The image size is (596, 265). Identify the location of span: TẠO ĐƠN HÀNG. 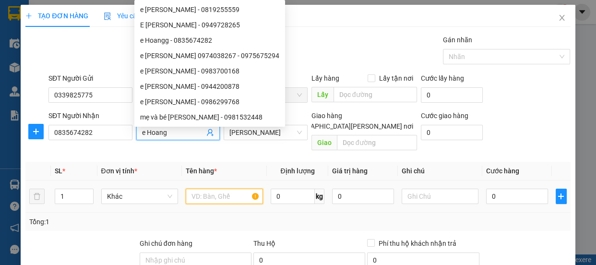
(57, 16).